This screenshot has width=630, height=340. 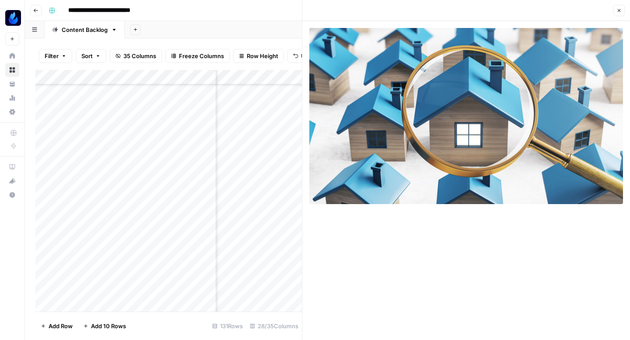 What do you see at coordinates (466, 116) in the screenshot?
I see `img: Row/Cell` at bounding box center [466, 116].